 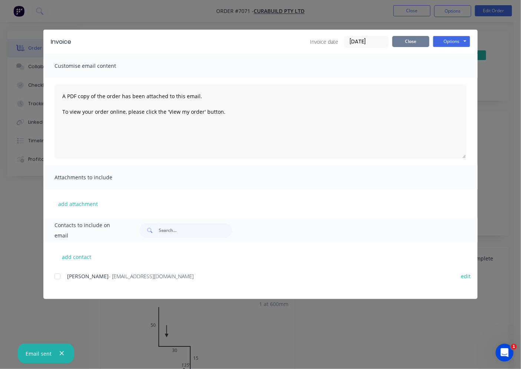 I want to click on span: Attachments to include, so click(x=95, y=178).